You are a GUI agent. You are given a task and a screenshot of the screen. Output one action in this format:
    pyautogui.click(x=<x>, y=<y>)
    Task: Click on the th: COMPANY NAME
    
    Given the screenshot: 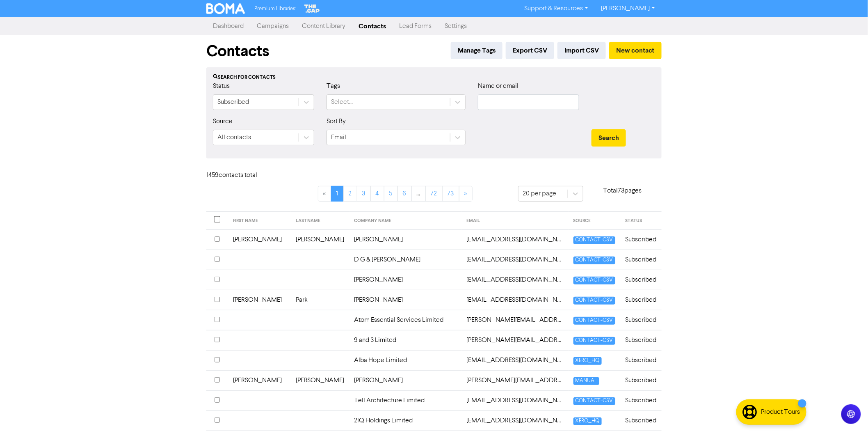 What is the action you would take?
    pyautogui.click(x=406, y=221)
    